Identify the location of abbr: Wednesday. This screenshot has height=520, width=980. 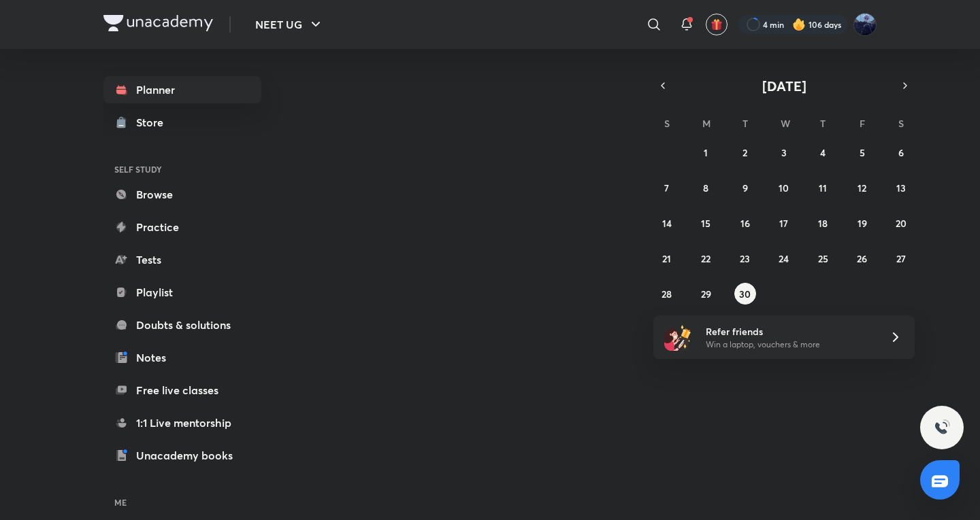
(785, 123).